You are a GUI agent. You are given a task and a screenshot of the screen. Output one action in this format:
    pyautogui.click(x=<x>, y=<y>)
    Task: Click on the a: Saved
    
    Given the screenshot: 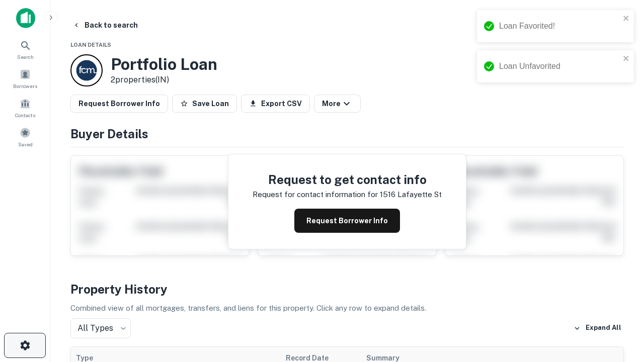 What is the action you would take?
    pyautogui.click(x=25, y=137)
    